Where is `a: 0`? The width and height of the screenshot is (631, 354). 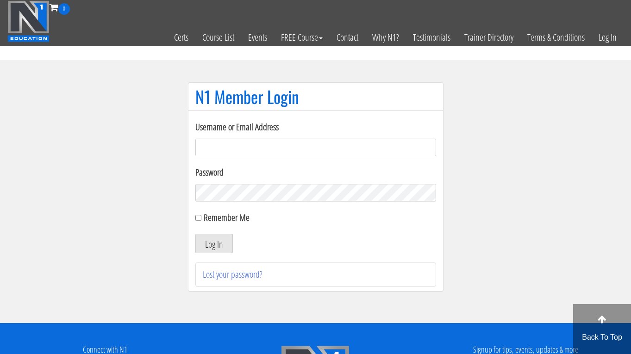 a: 0 is located at coordinates (60, 7).